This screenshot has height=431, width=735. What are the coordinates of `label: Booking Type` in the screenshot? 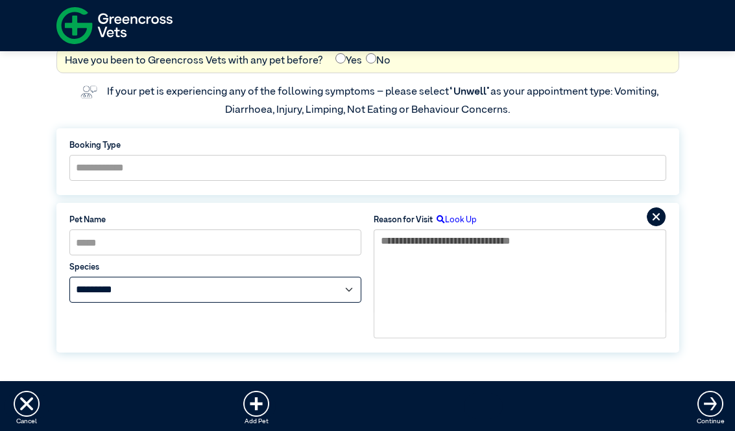 It's located at (368, 145).